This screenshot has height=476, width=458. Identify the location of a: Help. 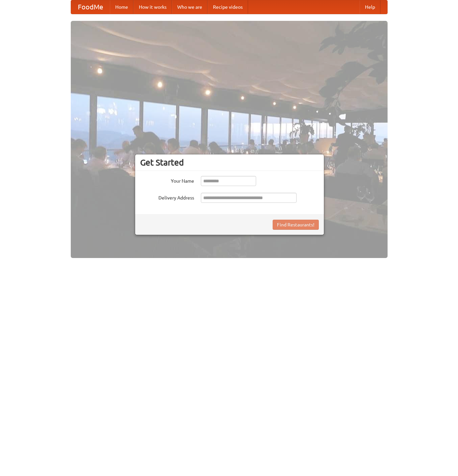
(370, 7).